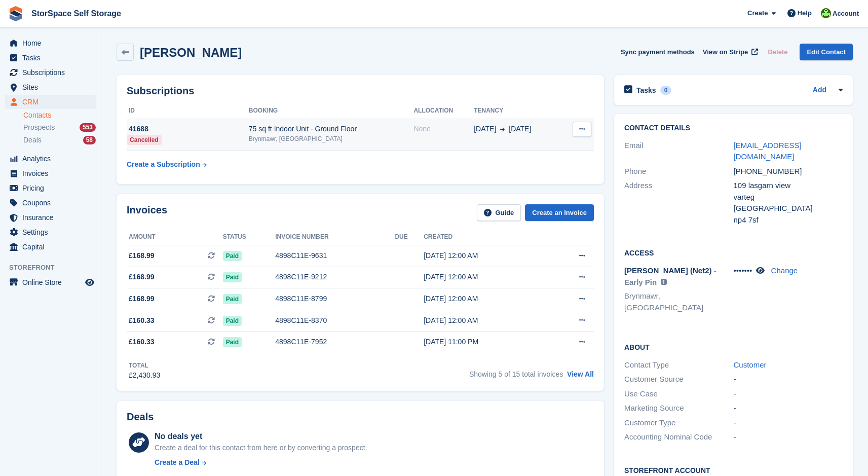 This screenshot has height=476, width=868. What do you see at coordinates (145, 366) in the screenshot?
I see `div: Total` at bounding box center [145, 366].